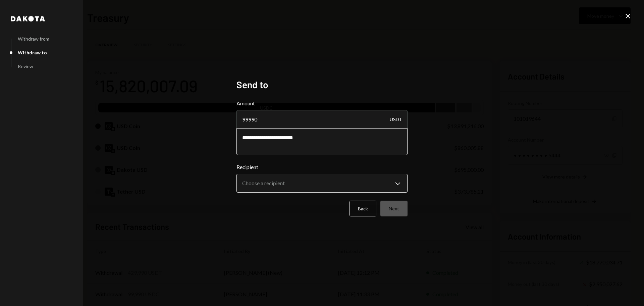 This screenshot has width=644, height=306. I want to click on div: Withdraw from, so click(33, 39).